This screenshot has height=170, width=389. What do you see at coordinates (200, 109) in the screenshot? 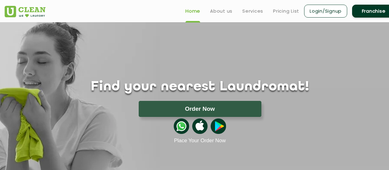
I see `button: Order Now` at bounding box center [200, 109].